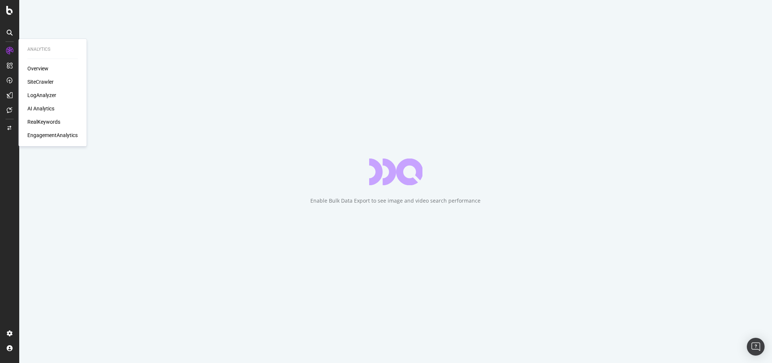 This screenshot has width=772, height=363. What do you see at coordinates (41, 108) in the screenshot?
I see `div: AI Analytics` at bounding box center [41, 108].